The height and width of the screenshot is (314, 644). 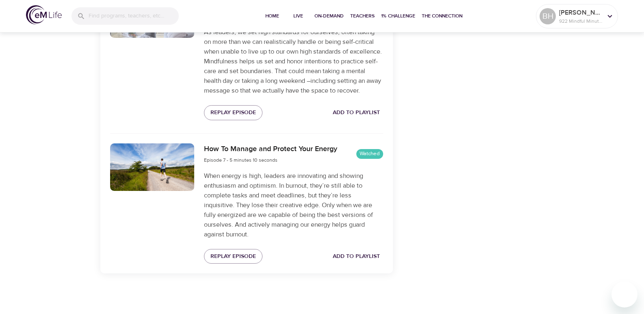 I want to click on span: The Connection, so click(x=442, y=16).